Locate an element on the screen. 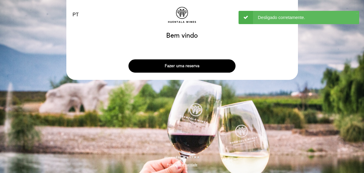 This screenshot has height=173, width=364. img: MEITRE is located at coordinates (191, 158).